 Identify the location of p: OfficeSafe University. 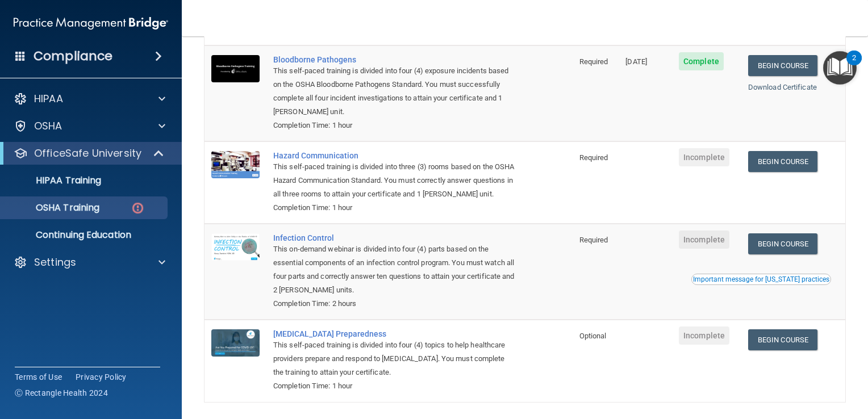
(87, 154).